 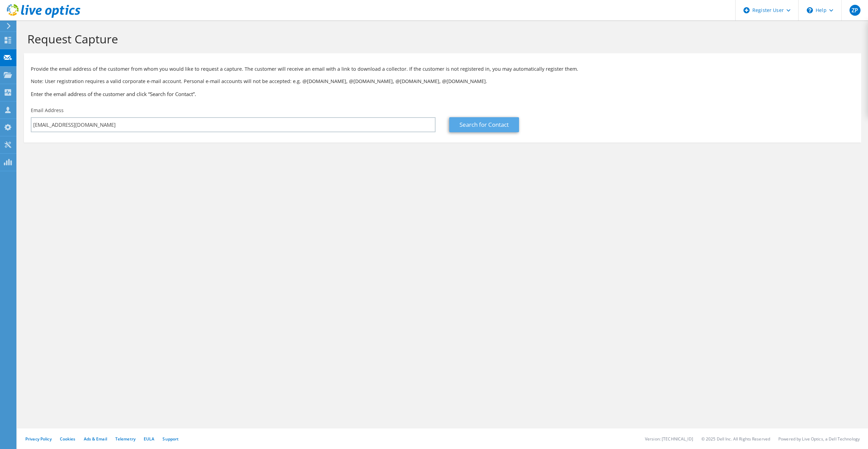 I want to click on svg: \n, so click(x=809, y=10).